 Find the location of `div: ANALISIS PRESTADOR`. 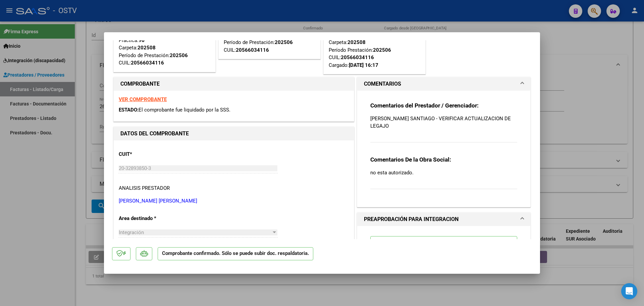

div: ANALISIS PRESTADOR is located at coordinates (144, 188).